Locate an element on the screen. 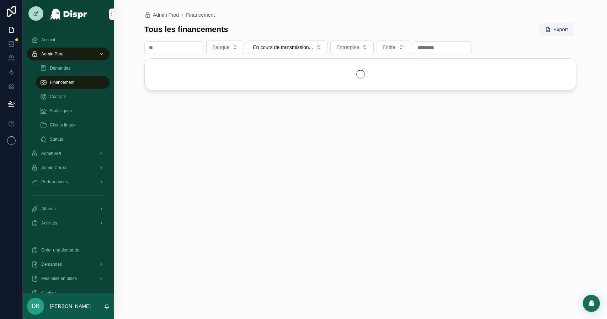 The image size is (607, 319). button: Export is located at coordinates (556, 29).